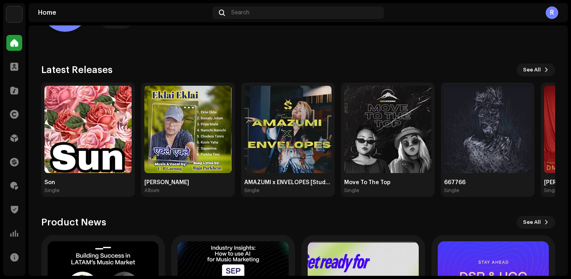 This screenshot has width=571, height=279. What do you see at coordinates (388, 129) in the screenshot?
I see `img: ee57ced0-4f3b-48e3-84c2-0d5961256ede` at bounding box center [388, 129].